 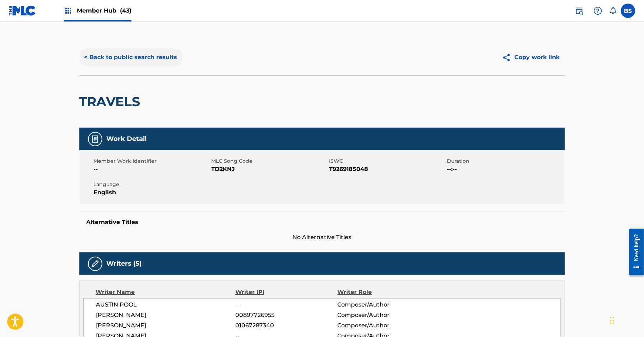 I want to click on span: Language, so click(x=151, y=185).